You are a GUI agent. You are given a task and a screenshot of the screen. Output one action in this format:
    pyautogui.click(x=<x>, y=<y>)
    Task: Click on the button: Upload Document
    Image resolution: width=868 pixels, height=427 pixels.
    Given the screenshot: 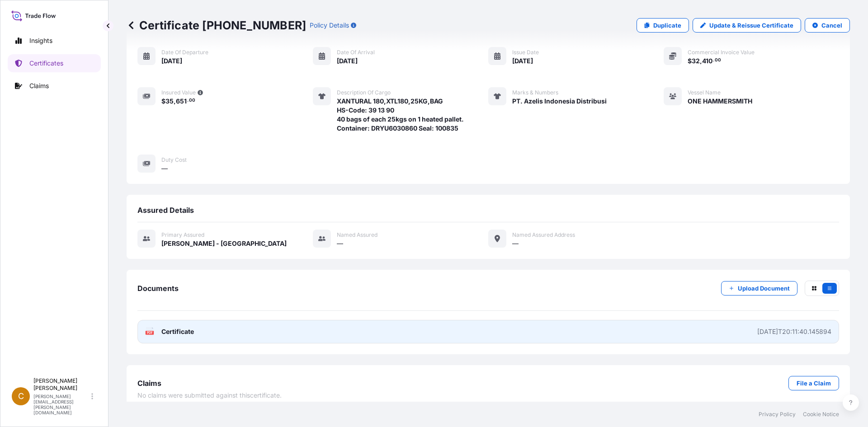 What is the action you would take?
    pyautogui.click(x=759, y=288)
    